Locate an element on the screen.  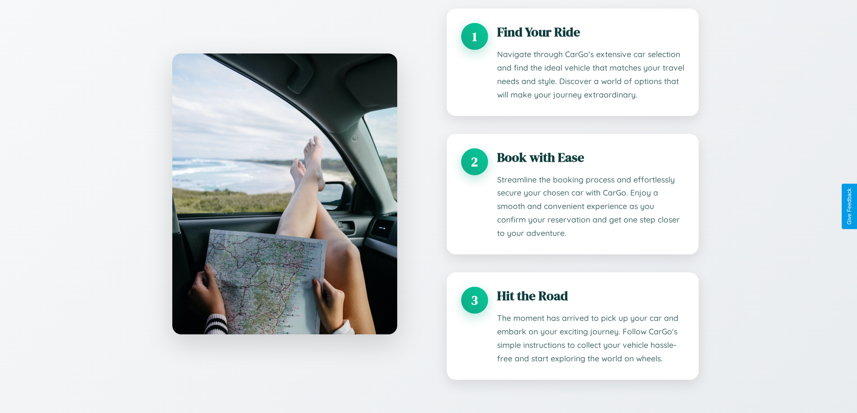
div: 2 is located at coordinates (475, 162).